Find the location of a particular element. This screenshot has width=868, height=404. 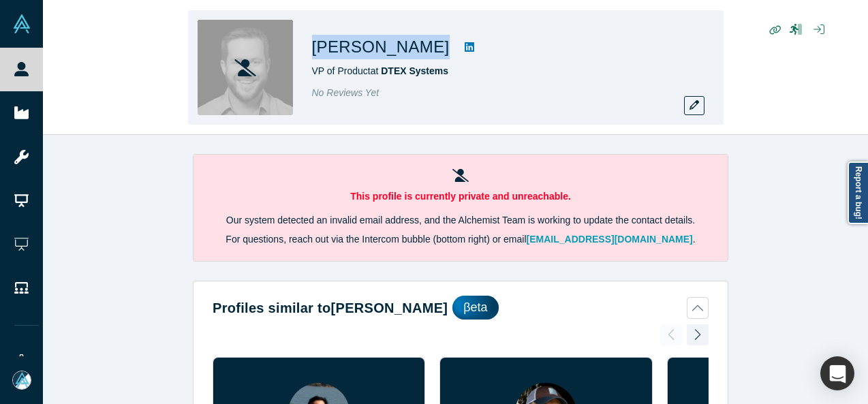

a: Report a bug! is located at coordinates (858, 193).